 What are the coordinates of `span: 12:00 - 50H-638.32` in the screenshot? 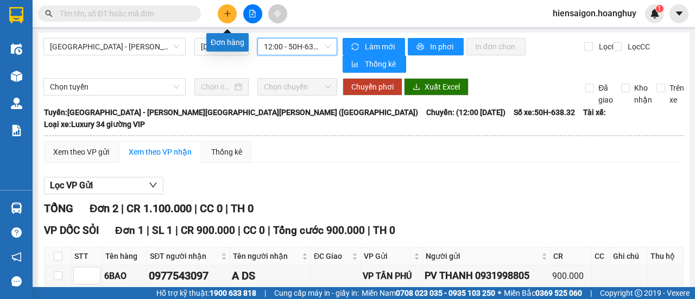 It's located at (297, 47).